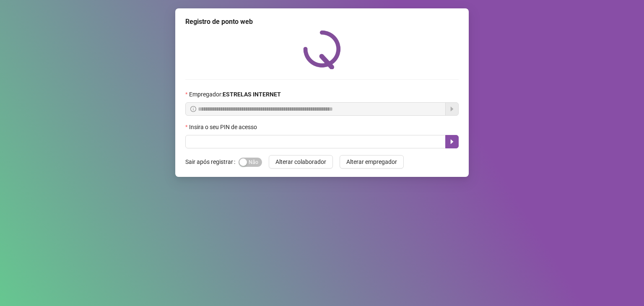 This screenshot has height=306, width=644. I want to click on button: Alterar colaborador, so click(301, 162).